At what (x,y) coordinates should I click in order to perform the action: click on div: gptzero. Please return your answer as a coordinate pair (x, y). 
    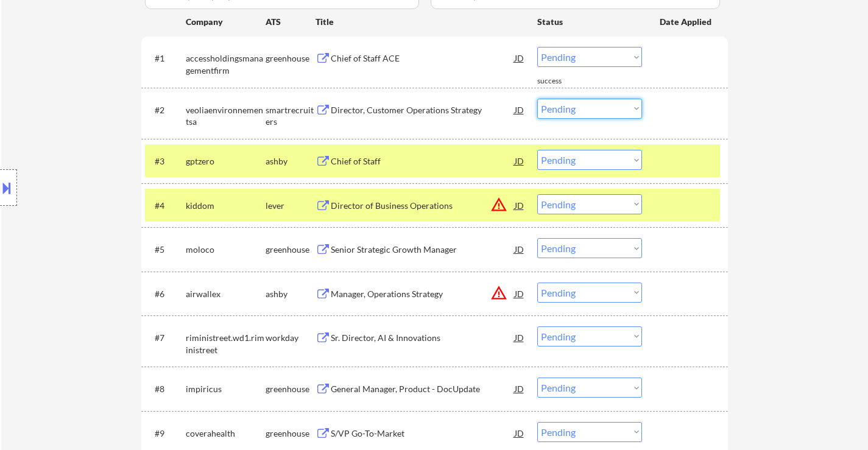
    Looking at the image, I should click on (226, 161).